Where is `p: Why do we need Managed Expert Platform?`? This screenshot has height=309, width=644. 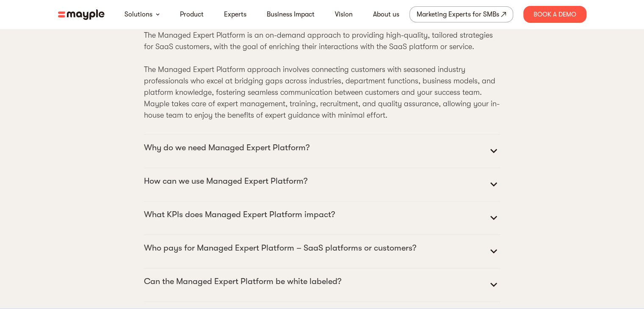
p: Why do we need Managed Expert Platform? is located at coordinates (226, 148).